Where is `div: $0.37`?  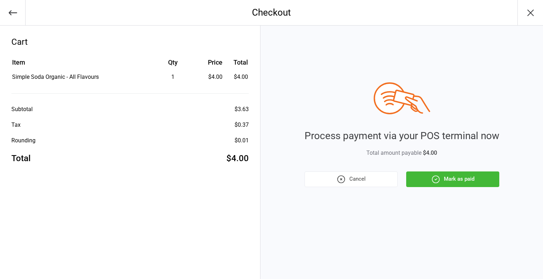
div: $0.37 is located at coordinates (242, 125).